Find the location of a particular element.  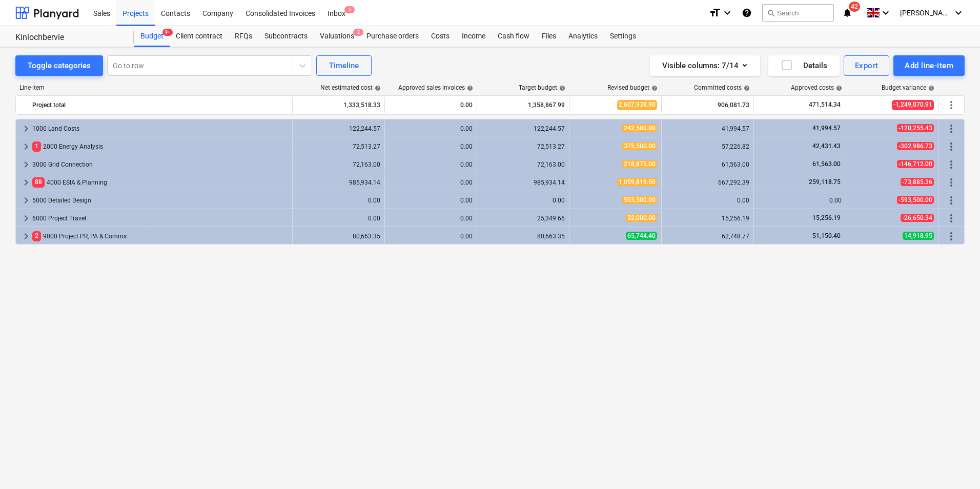

div: 667,292.39 is located at coordinates (707, 183).